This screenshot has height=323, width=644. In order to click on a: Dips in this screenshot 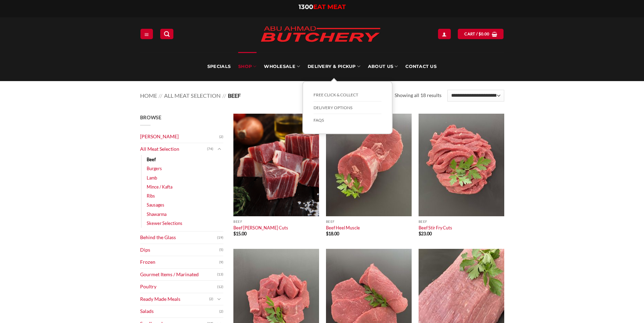, I will do `click(180, 250)`.